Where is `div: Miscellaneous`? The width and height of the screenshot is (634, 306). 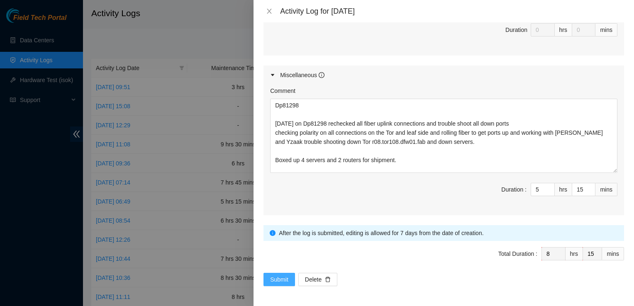
div: Miscellaneous is located at coordinates (302, 75).